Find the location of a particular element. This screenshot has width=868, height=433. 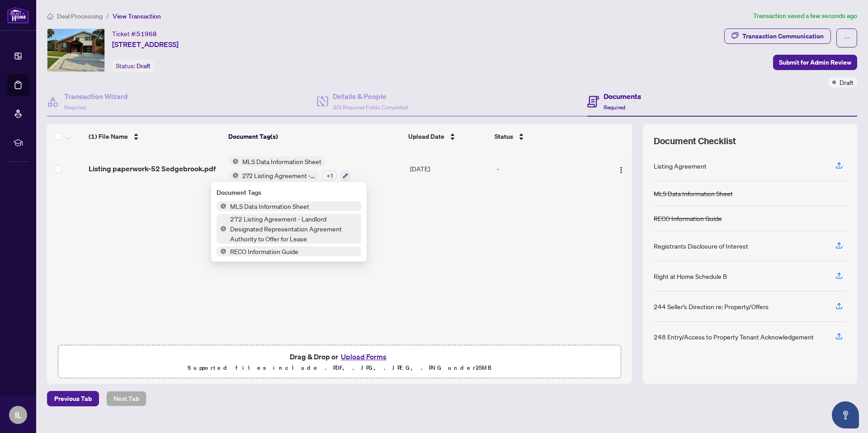

span: Document Checklist is located at coordinates (695, 141).